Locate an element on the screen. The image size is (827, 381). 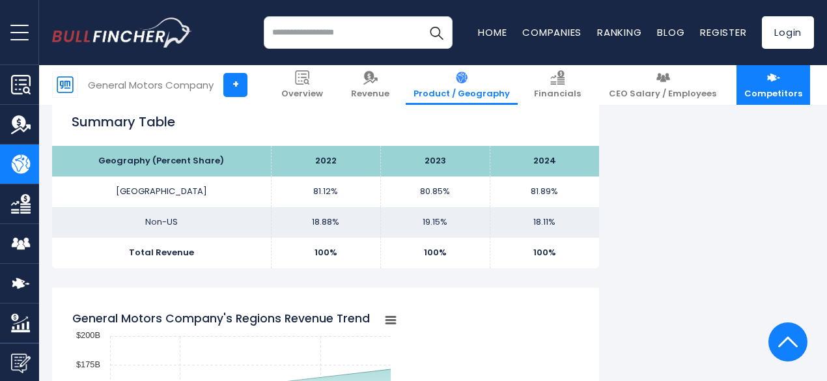
a: Overview is located at coordinates (302, 85).